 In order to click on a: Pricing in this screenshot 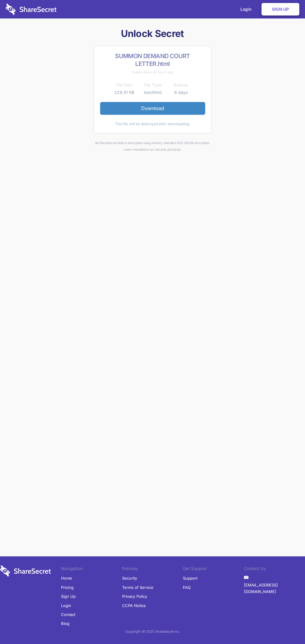, I will do `click(67, 588)`.